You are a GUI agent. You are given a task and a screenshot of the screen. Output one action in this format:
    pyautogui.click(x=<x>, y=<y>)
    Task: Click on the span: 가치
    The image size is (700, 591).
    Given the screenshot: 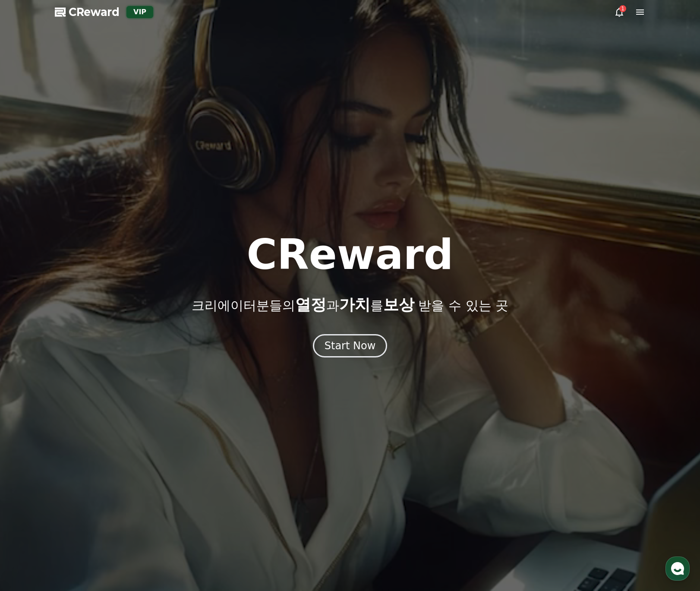 What is the action you would take?
    pyautogui.click(x=355, y=304)
    